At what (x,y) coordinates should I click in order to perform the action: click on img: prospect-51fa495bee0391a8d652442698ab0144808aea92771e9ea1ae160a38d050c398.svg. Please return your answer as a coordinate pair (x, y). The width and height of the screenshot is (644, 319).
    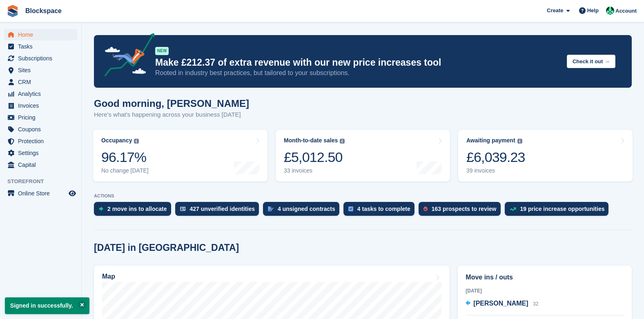
    Looking at the image, I should click on (426, 209).